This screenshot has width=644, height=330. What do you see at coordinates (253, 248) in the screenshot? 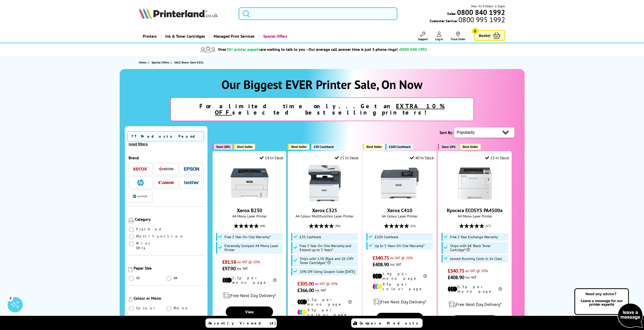
I see `span: Extremely Compact A4 Mono Laser Printer` at bounding box center [253, 248].